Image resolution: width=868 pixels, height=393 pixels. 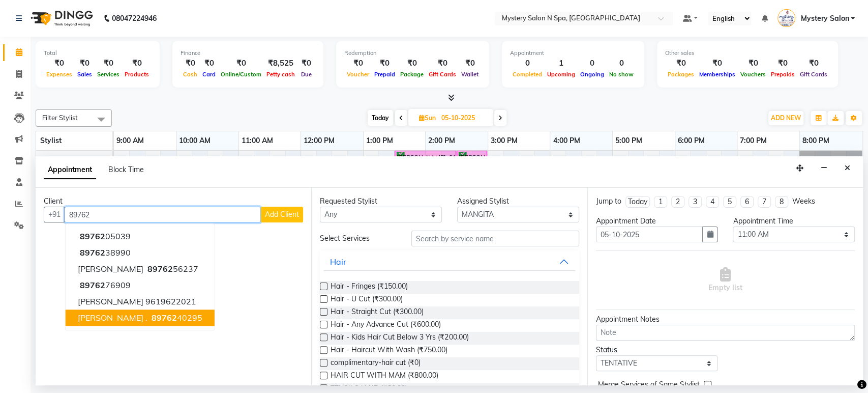 What do you see at coordinates (504, 140) in the screenshot?
I see `a: 3:00 PM` at bounding box center [504, 140].